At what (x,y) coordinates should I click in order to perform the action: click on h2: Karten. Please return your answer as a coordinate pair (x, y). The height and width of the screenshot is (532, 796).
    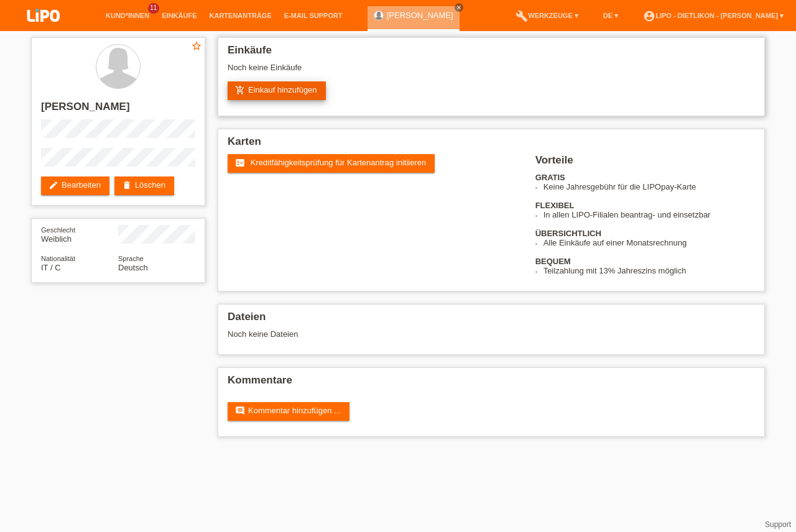
    Looking at the image, I should click on (491, 144).